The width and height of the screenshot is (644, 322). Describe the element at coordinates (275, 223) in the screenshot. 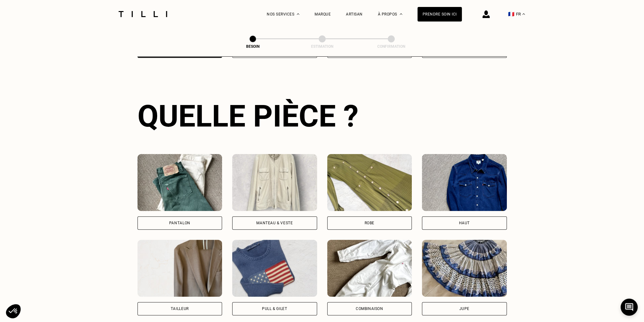

I see `div: Manteau & Veste` at that location.